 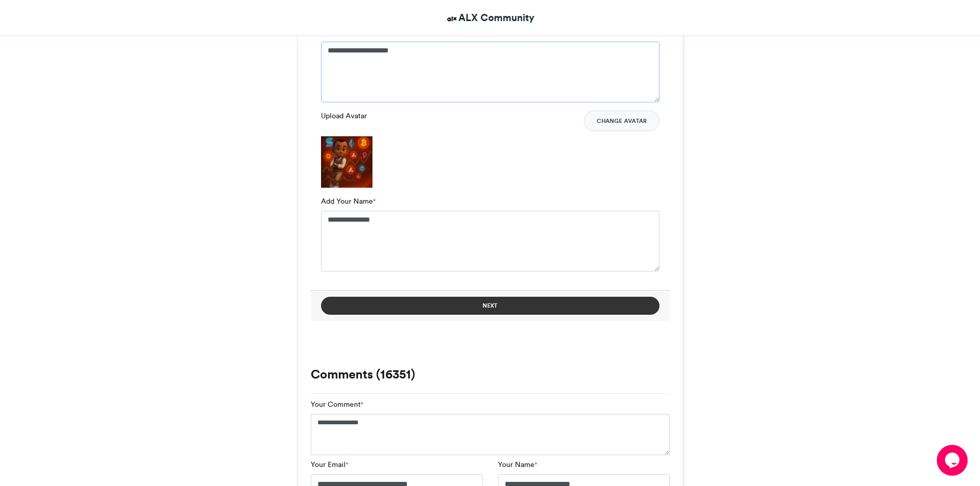 I want to click on button: Next, so click(x=490, y=305).